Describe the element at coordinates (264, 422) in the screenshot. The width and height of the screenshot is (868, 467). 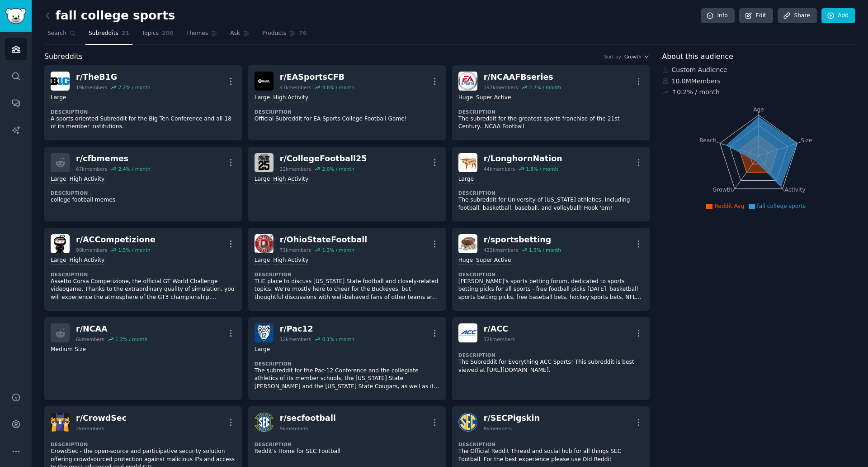
I see `img: secfootball` at that location.